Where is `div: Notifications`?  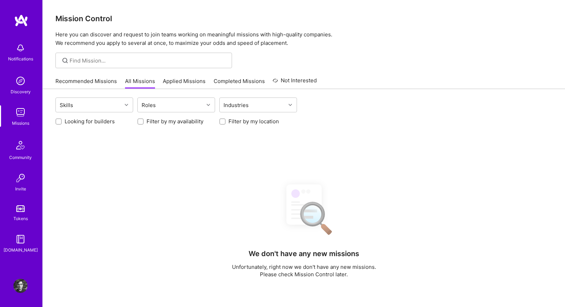
div: Notifications is located at coordinates (20, 59).